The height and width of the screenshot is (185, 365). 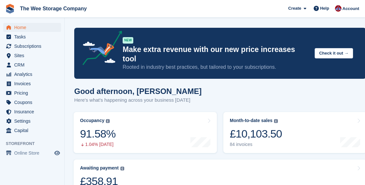 I want to click on img: stora-icon-8386f47178a22dfd0bd8f6a31ec36ba5ce8667c1dd55bd0f319d3a0aa187defe.svg, so click(x=10, y=9).